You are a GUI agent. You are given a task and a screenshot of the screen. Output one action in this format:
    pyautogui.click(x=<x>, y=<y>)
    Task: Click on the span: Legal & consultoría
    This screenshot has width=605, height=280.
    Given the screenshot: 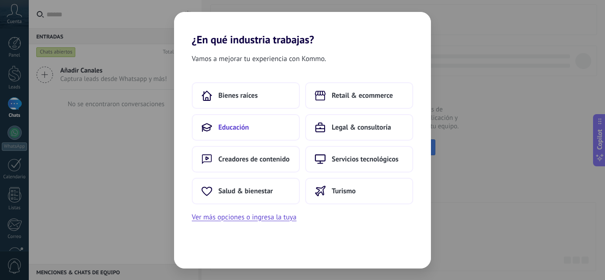 What is the action you would take?
    pyautogui.click(x=361, y=128)
    